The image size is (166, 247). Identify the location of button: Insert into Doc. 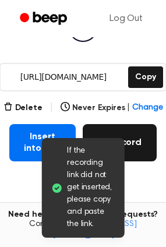
(43, 143).